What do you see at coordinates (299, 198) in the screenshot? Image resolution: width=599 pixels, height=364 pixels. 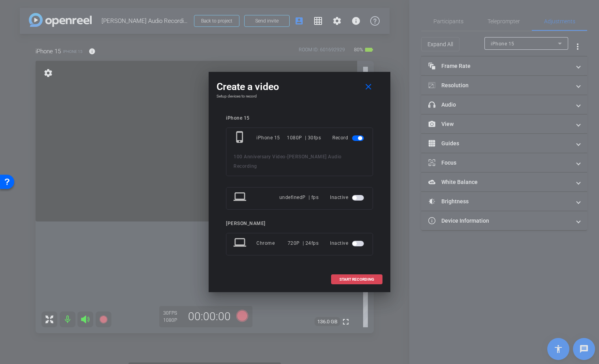 I see `div: undefinedP | fps` at bounding box center [299, 198].